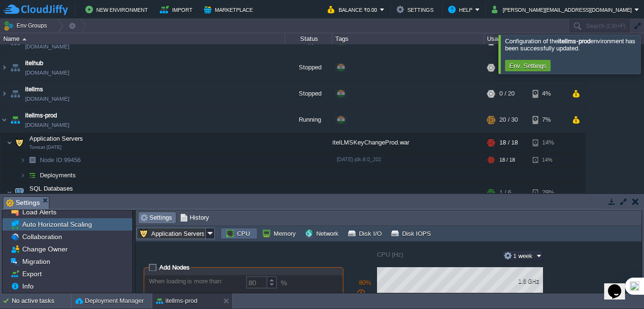  I want to click on button: Disk I/O, so click(366, 233).